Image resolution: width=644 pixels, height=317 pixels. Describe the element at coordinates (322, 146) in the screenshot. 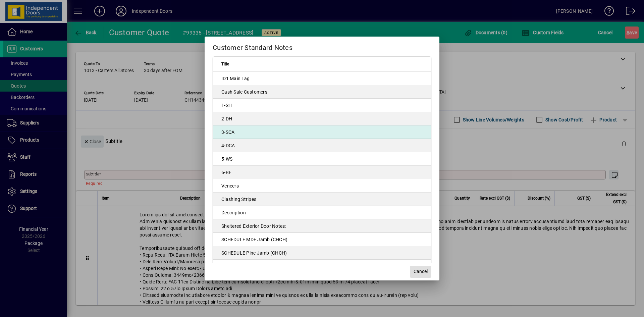

I see `td: 4-DCA` at that location.